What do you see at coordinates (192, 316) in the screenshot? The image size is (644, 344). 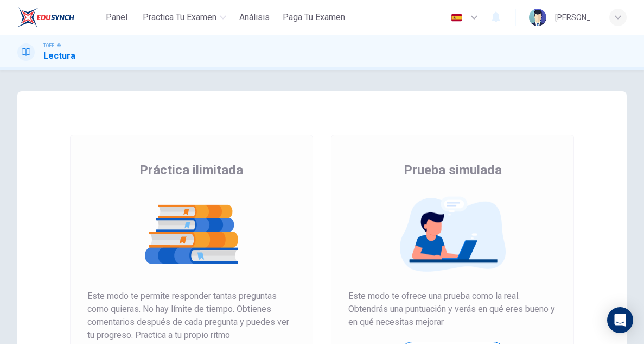 I see `span: Este modo te permite responder tantas preguntas como quieras. No hay límite de tiempo. Obtienes c...` at bounding box center [192, 316].